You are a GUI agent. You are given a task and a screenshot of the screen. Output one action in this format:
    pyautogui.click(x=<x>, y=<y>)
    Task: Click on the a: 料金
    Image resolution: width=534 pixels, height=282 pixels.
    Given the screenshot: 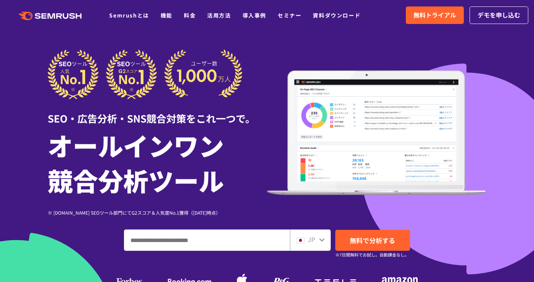 What is the action you would take?
    pyautogui.click(x=189, y=15)
    